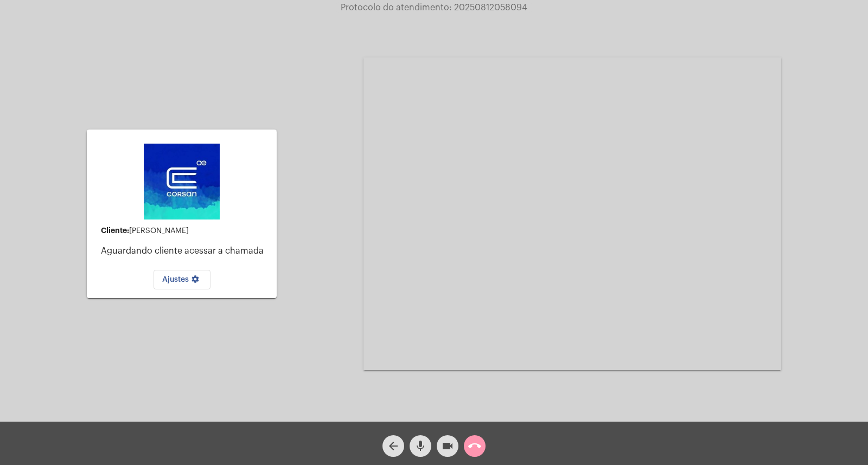  I want to click on strong: Cliente:, so click(115, 230).